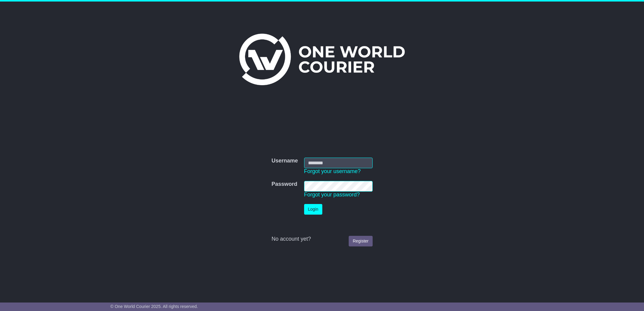  Describe the element at coordinates (332, 194) in the screenshot. I see `a: Forgot your password?` at that location.